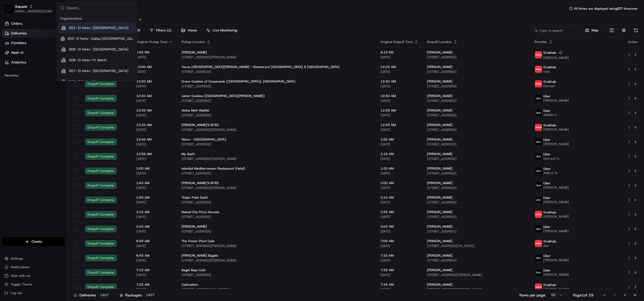  Describe the element at coordinates (550, 115) in the screenshot. I see `span: ANDRII C.` at that location.